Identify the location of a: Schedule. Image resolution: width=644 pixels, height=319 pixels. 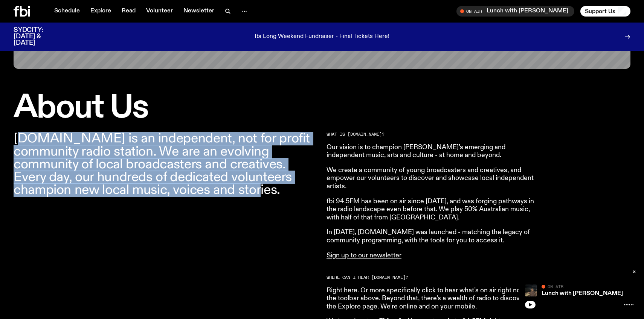
(67, 11).